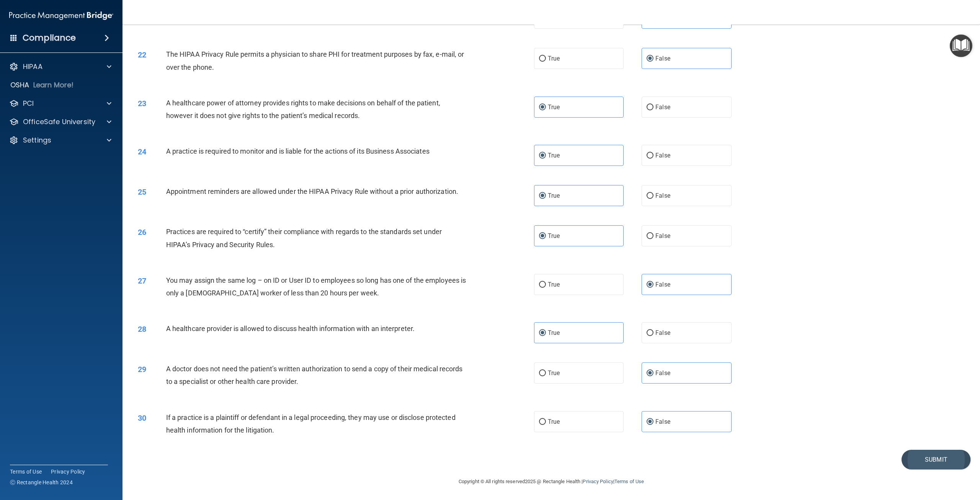  I want to click on p: Settings, so click(37, 140).